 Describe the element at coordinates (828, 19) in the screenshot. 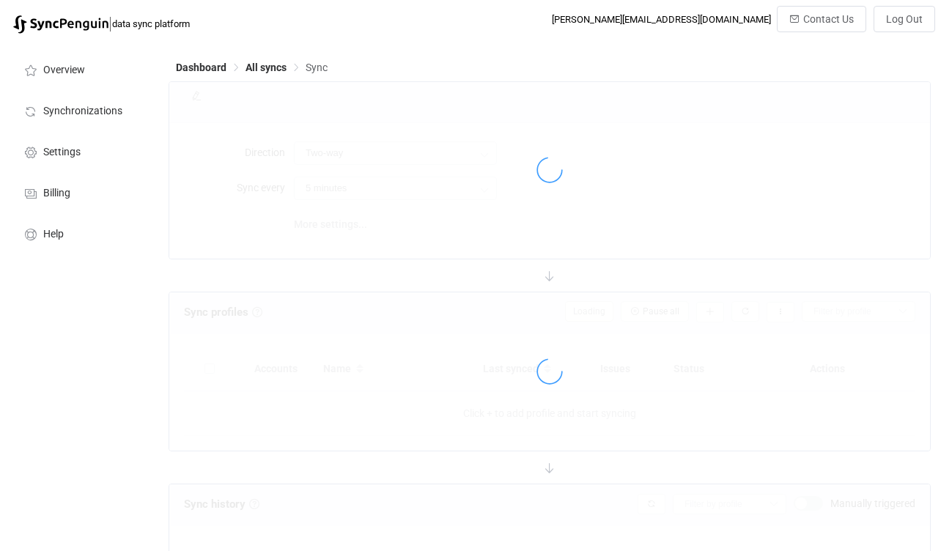

I see `span: Contact Us` at that location.